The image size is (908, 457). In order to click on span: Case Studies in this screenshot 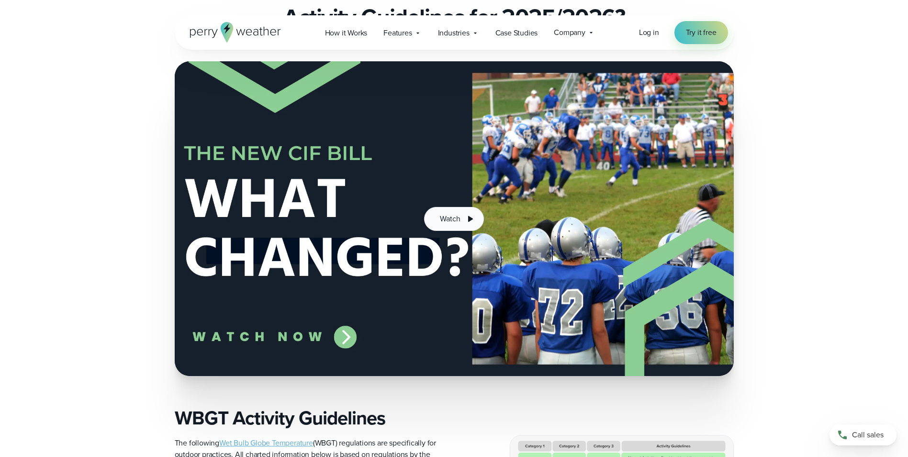, I will do `click(517, 33)`.